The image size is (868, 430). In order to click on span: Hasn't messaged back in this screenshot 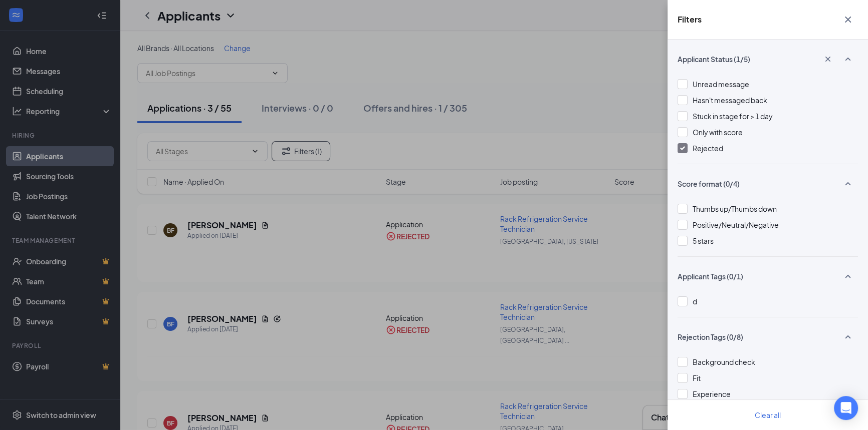, I will do `click(730, 101)`.